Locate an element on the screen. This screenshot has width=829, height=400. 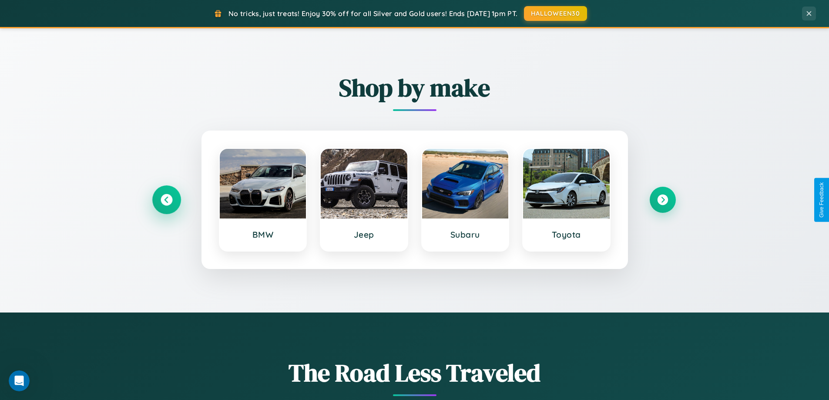
h3: BMW is located at coordinates (263, 234).